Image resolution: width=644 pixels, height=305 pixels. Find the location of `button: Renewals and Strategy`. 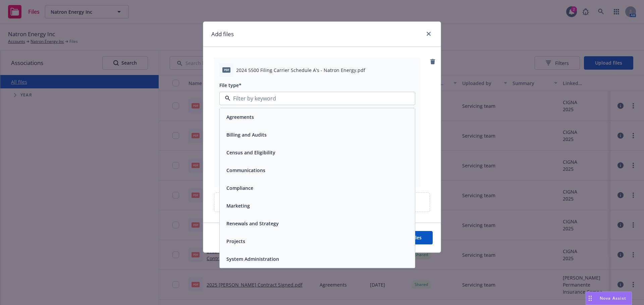

button: Renewals and Strategy is located at coordinates (253, 224).